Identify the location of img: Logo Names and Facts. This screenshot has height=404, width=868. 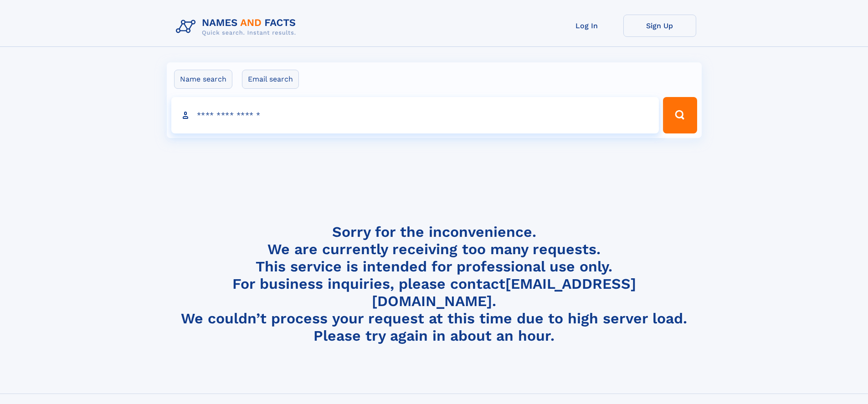
(238, 27).